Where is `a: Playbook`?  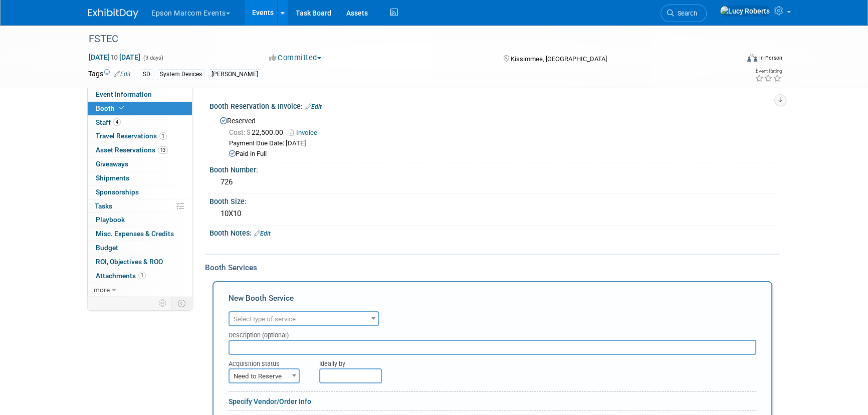
a: Playbook is located at coordinates (140, 219).